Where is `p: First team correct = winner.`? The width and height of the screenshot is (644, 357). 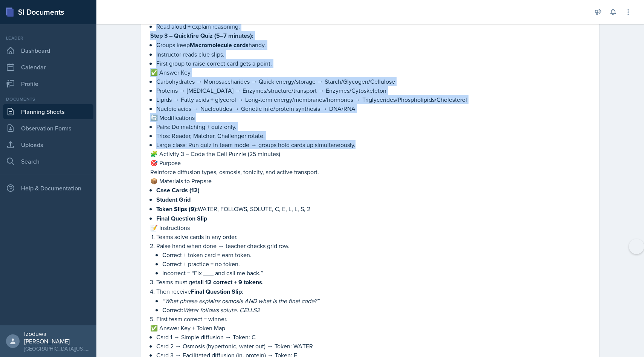 p: First team correct = winner. is located at coordinates (373, 319).